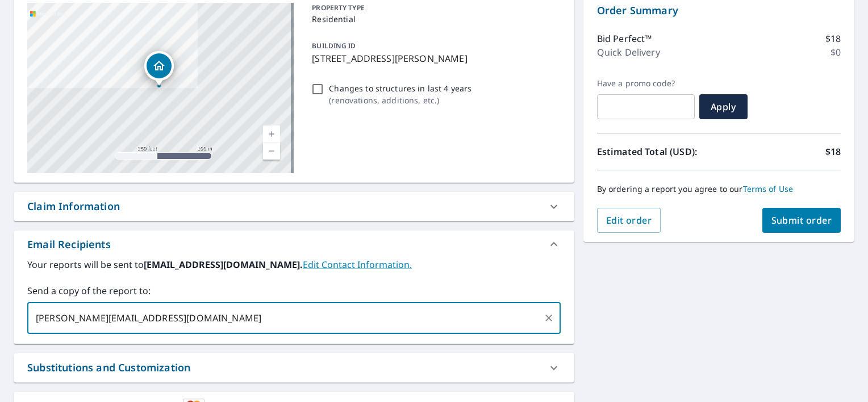  Describe the element at coordinates (723, 107) in the screenshot. I see `span: Apply` at that location.